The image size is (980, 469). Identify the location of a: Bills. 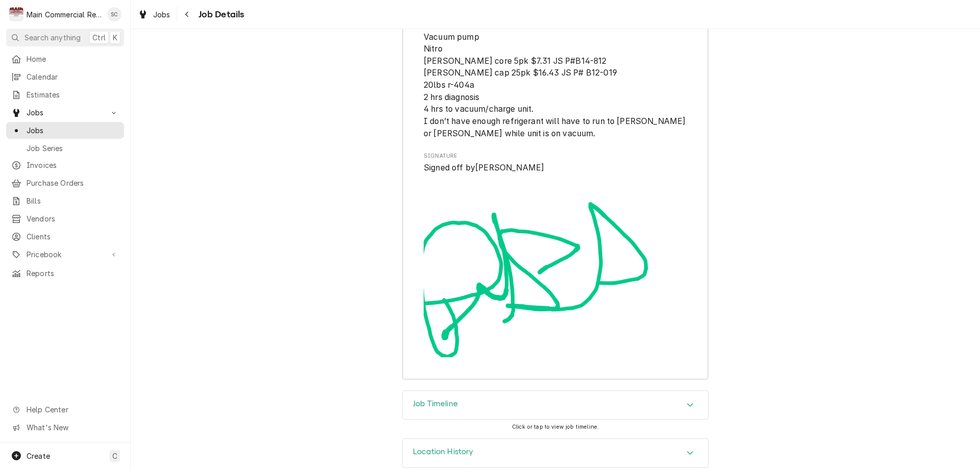
(65, 200).